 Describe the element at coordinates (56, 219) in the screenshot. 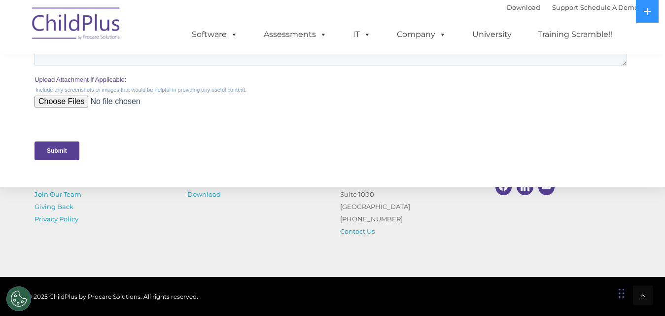

I see `a: Privacy Policy` at that location.